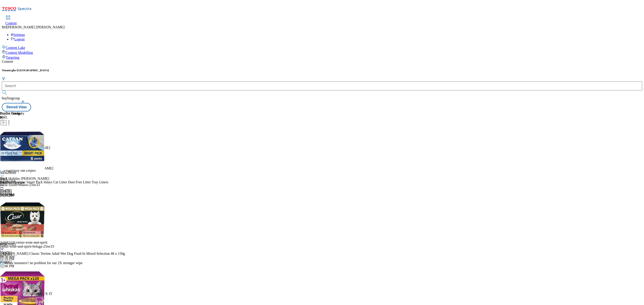 The height and width of the screenshot is (305, 644). Describe the element at coordinates (322, 86) in the screenshot. I see `input: Search` at that location.